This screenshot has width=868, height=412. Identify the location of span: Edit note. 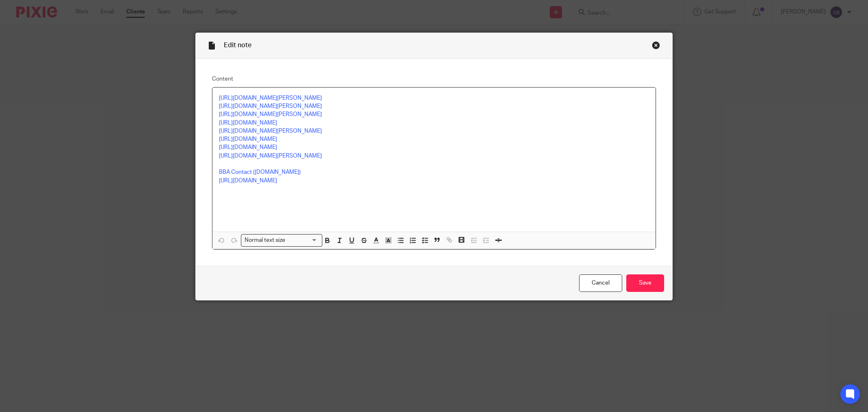
(238, 45).